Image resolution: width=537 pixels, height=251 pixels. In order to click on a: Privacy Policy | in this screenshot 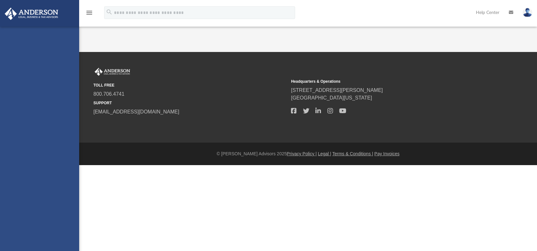, I will do `click(301, 153)`.